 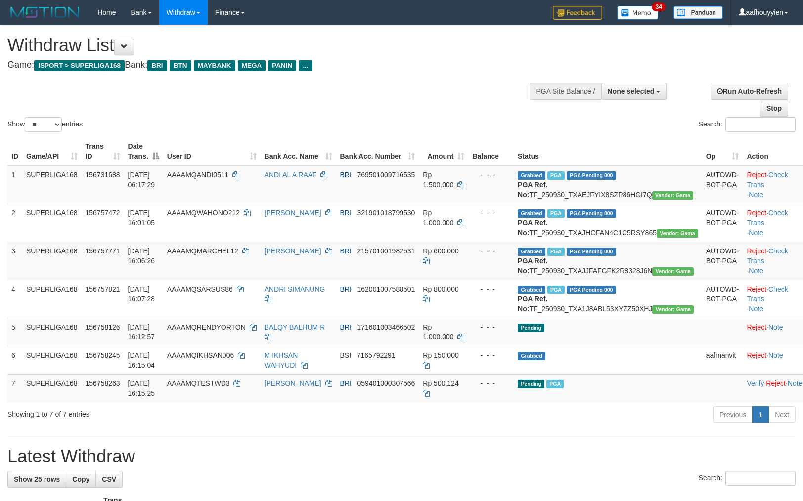 What do you see at coordinates (401, 457) in the screenshot?
I see `h1: Latest Withdraw` at bounding box center [401, 457].